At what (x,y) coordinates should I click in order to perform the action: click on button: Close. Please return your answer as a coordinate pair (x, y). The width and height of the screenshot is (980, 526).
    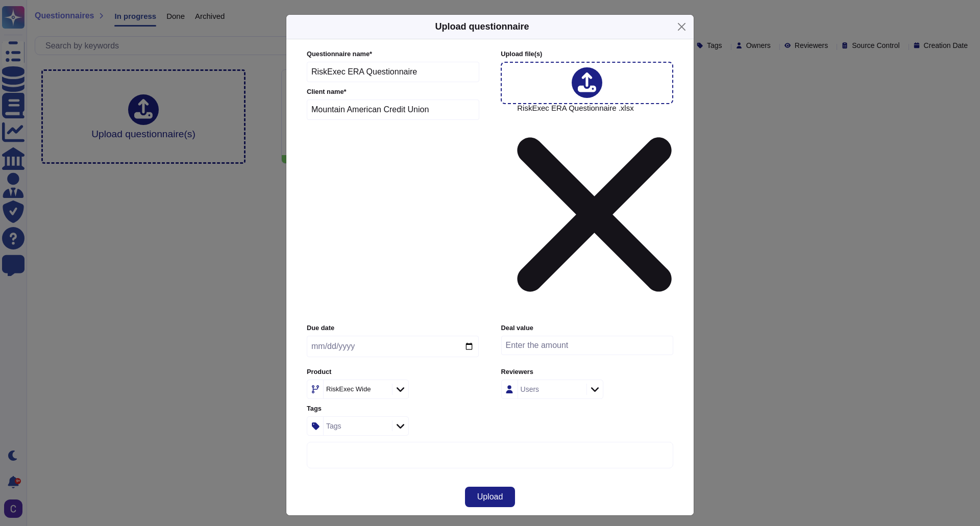
    Looking at the image, I should click on (681, 27).